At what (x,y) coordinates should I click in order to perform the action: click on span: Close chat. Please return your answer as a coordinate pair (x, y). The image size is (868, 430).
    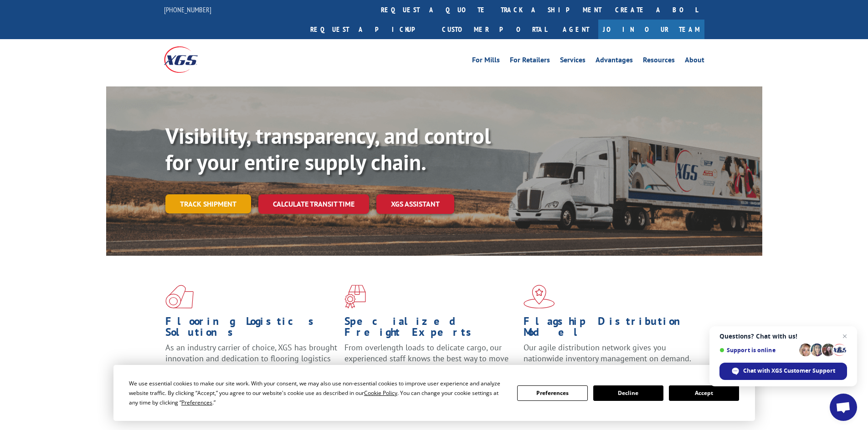
    Looking at the image, I should click on (845, 336).